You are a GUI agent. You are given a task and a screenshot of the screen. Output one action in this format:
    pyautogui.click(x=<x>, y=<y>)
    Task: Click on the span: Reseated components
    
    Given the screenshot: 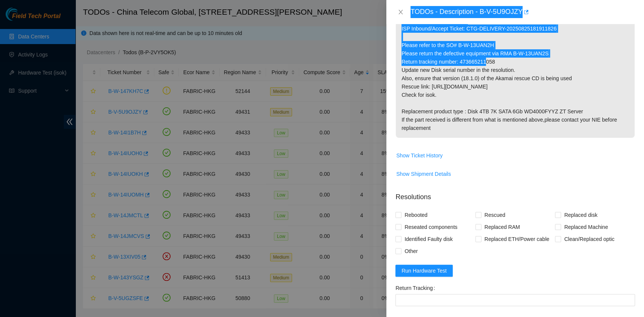 What is the action you would take?
    pyautogui.click(x=431, y=227)
    